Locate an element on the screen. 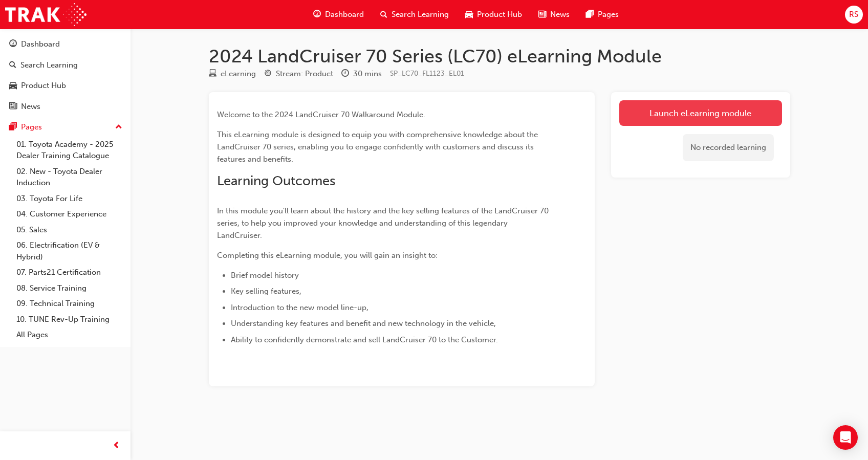 The image size is (868, 460). div: News is located at coordinates (31, 106).